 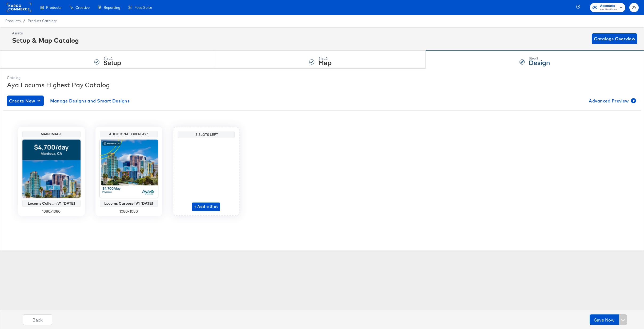 What do you see at coordinates (45, 40) in the screenshot?
I see `div: Setup & Map Catalog` at bounding box center [45, 40].